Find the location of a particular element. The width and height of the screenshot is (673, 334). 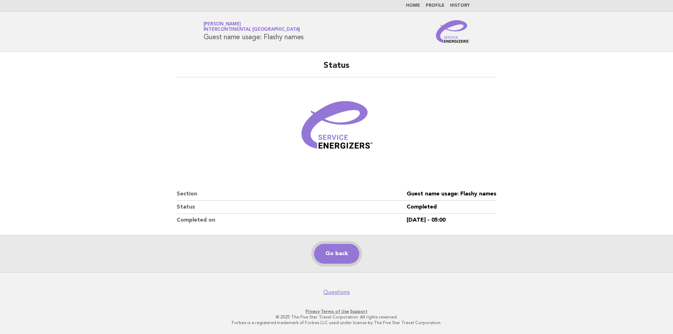

dt: Section is located at coordinates (292, 194).